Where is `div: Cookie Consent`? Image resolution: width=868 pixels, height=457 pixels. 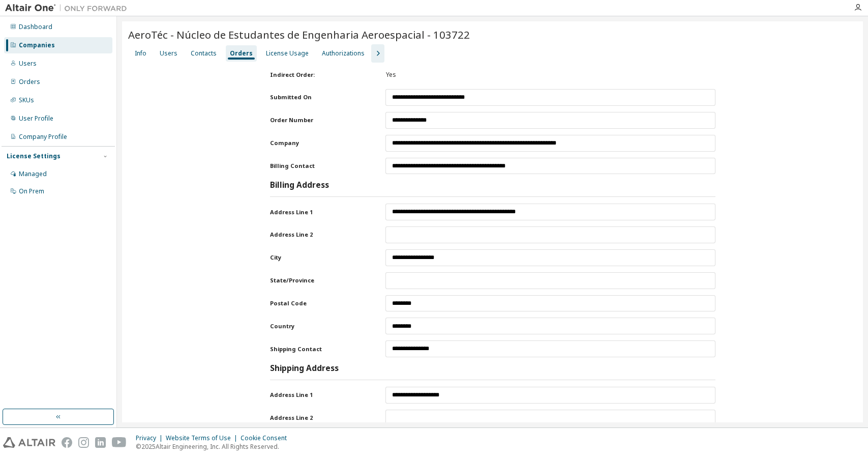 div: Cookie Consent is located at coordinates (266, 438).